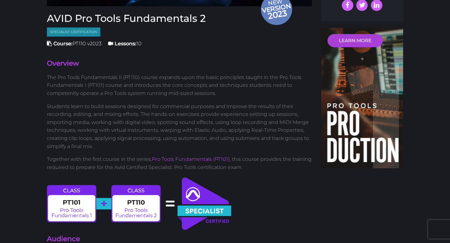 The height and width of the screenshot is (243, 450). I want to click on a: LEARN MORE, so click(355, 41).